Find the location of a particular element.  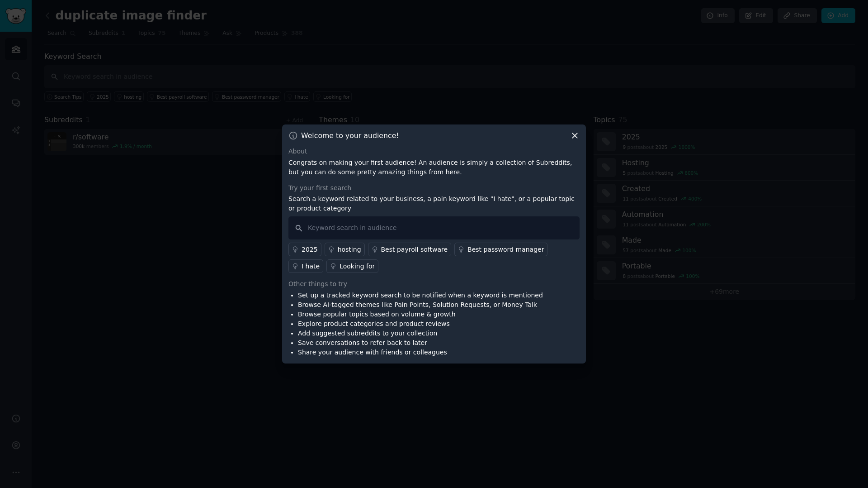

div: Looking for is located at coordinates (357, 266).